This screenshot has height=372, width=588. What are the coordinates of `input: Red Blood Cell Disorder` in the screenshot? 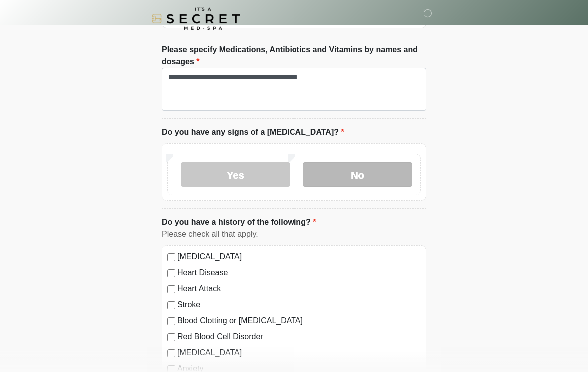 It's located at (171, 337).